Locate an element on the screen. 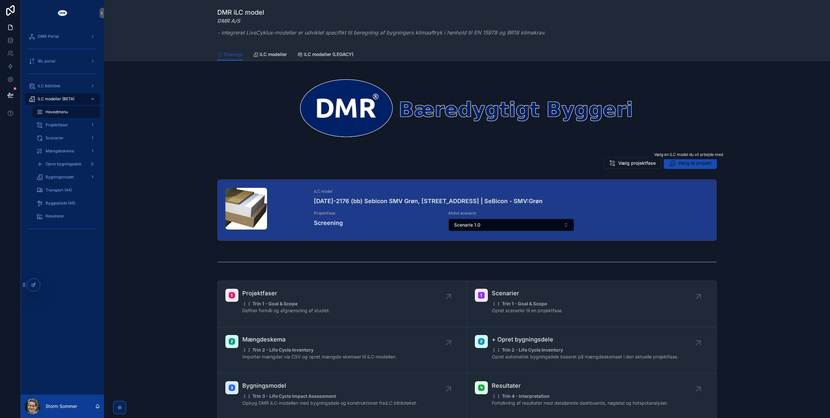  a: Mængdeskema1 is located at coordinates (66, 151).